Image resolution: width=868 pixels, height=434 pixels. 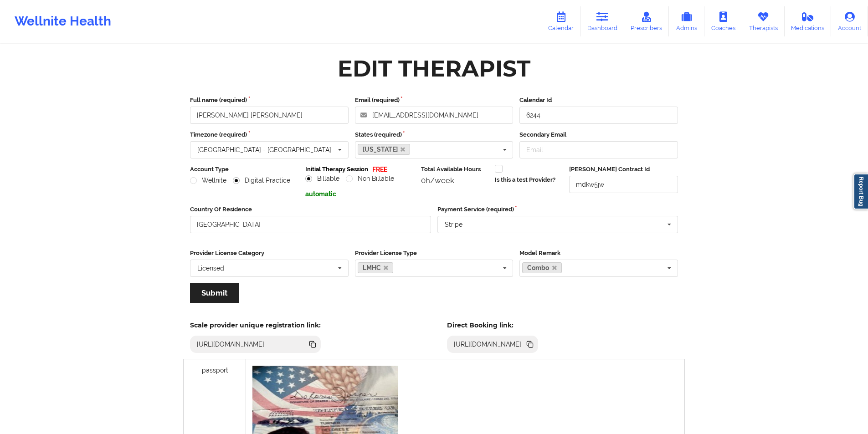 I want to click on input: Deel Contract Id, so click(x=624, y=184).